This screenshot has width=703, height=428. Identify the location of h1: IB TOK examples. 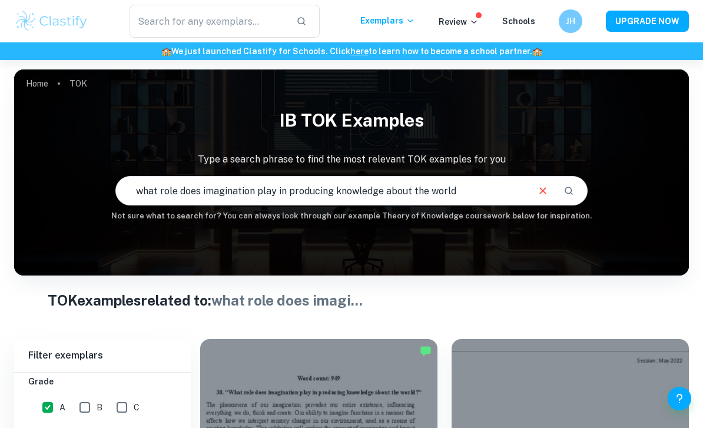
(351, 120).